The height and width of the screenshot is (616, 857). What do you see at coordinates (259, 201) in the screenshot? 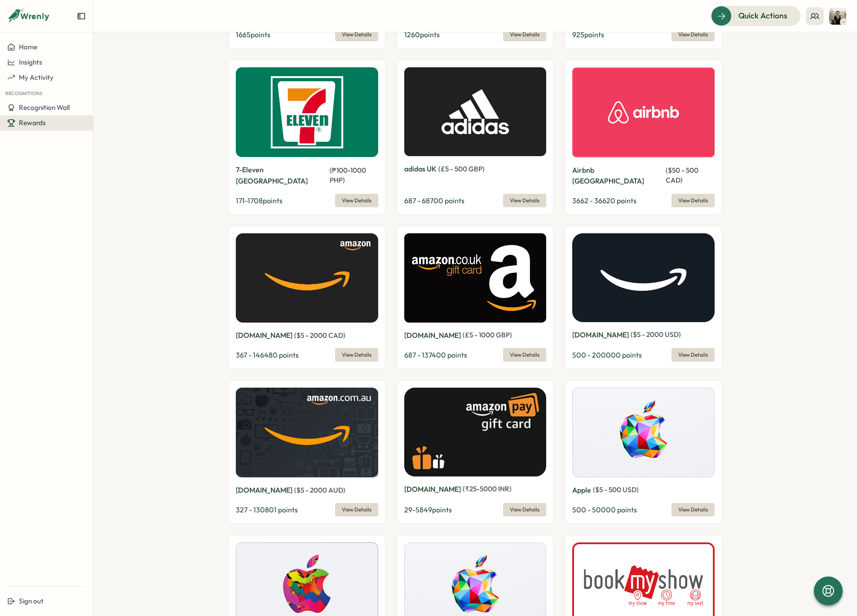
I see `span: 171 - 1708 points` at bounding box center [259, 201].